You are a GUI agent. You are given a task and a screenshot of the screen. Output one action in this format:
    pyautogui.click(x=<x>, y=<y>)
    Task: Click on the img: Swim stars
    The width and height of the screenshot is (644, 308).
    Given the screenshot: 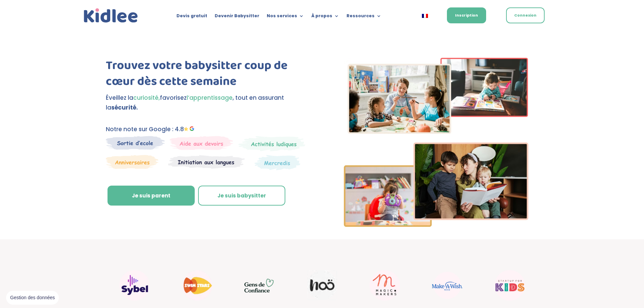 What is the action you would take?
    pyautogui.click(x=197, y=285)
    